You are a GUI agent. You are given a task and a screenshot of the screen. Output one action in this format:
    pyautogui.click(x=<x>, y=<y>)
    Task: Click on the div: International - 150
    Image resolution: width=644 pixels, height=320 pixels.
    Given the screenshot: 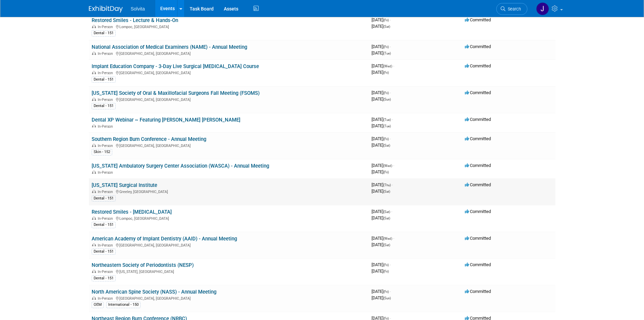 What is the action you would take?
    pyautogui.click(x=123, y=305)
    